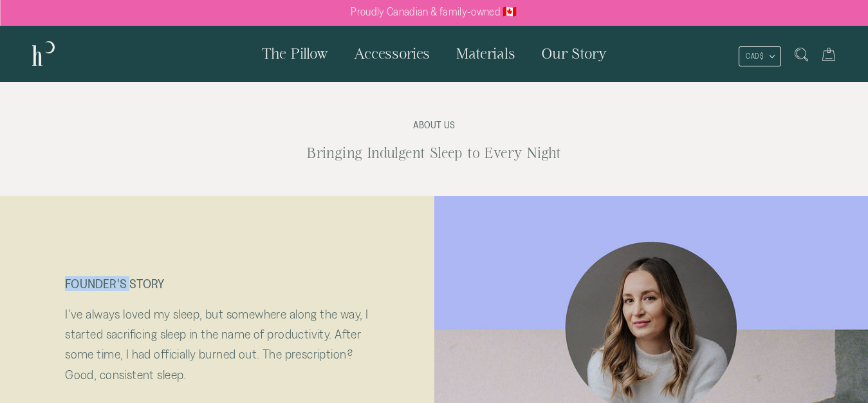 The width and height of the screenshot is (868, 403). Describe the element at coordinates (760, 56) in the screenshot. I see `button: CAD $` at that location.